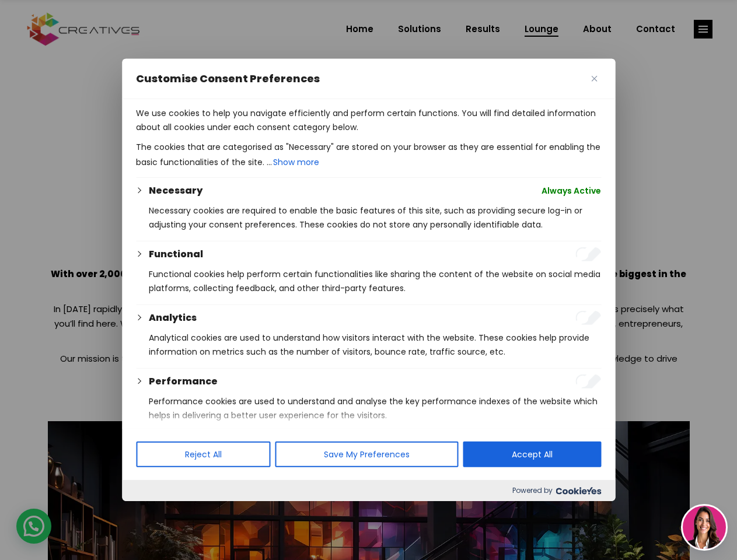 The height and width of the screenshot is (560, 737). Describe the element at coordinates (589, 318) in the screenshot. I see `input: Enable Analytics` at that location.